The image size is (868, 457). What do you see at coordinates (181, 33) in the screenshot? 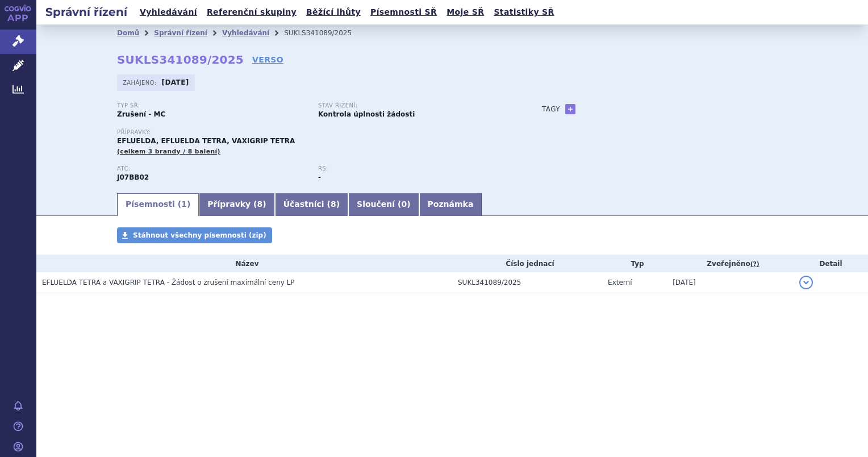
I see `a: Správní řízení` at bounding box center [181, 33].